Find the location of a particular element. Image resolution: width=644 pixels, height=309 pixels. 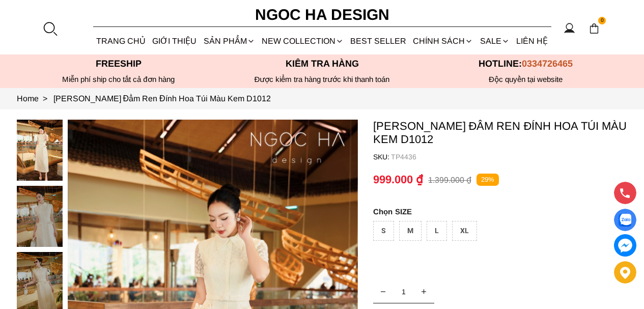

img: img-CART-ICON-ksit0nf1 is located at coordinates (594, 28).